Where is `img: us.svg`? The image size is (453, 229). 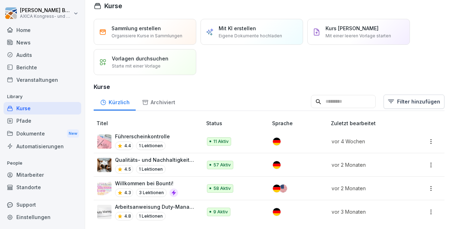 img: us.svg is located at coordinates (283, 189).